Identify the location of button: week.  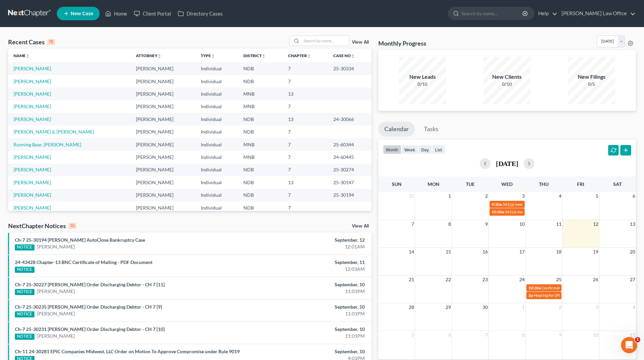
(410, 149).